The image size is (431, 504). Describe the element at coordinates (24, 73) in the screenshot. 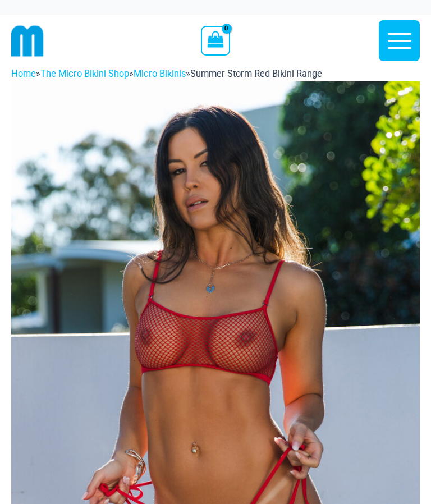

I see `a: Home` at that location.